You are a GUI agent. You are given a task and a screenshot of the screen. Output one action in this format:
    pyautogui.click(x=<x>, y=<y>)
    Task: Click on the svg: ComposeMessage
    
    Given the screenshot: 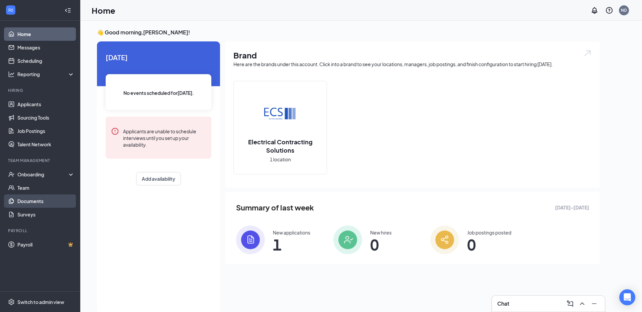 What is the action you would take?
    pyautogui.click(x=570, y=304)
    